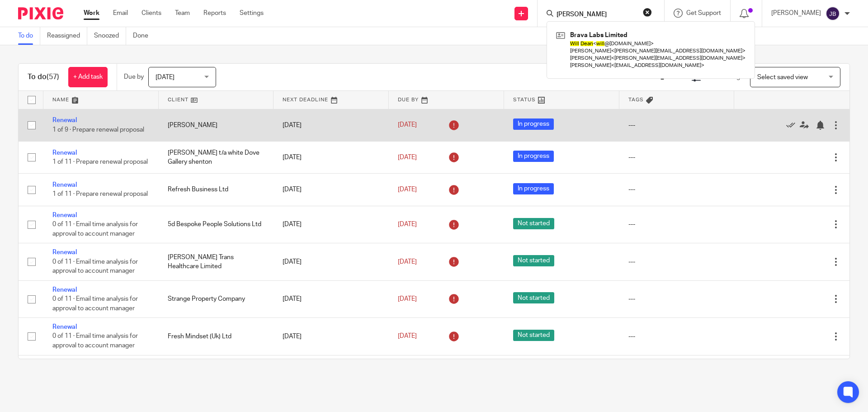  I want to click on td: Refresh Business Ltd, so click(216, 189).